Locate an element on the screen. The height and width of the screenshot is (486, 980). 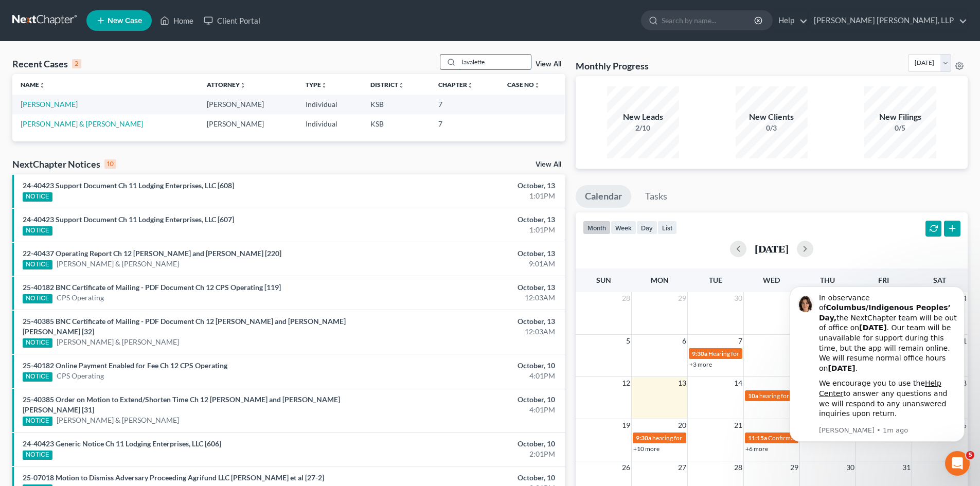
a: 24-40423 Support Document Ch 11 Lodging Enterprises, LLC [607] is located at coordinates (128, 219).